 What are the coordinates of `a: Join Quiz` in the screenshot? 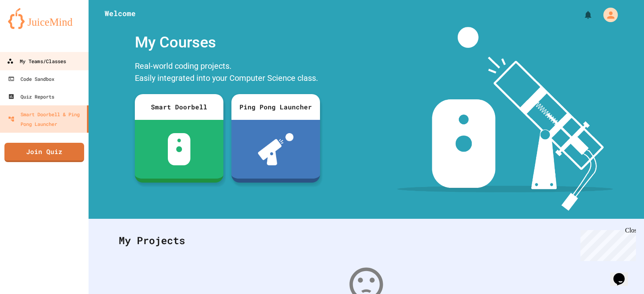 It's located at (44, 153).